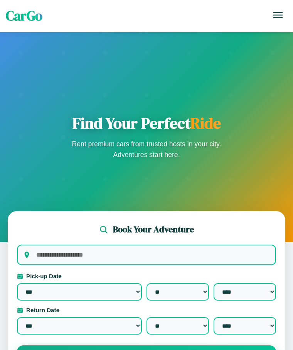 This screenshot has height=350, width=293. I want to click on p: Rent premium cars from trusted hosts in your city. Adventures start here., so click(147, 149).